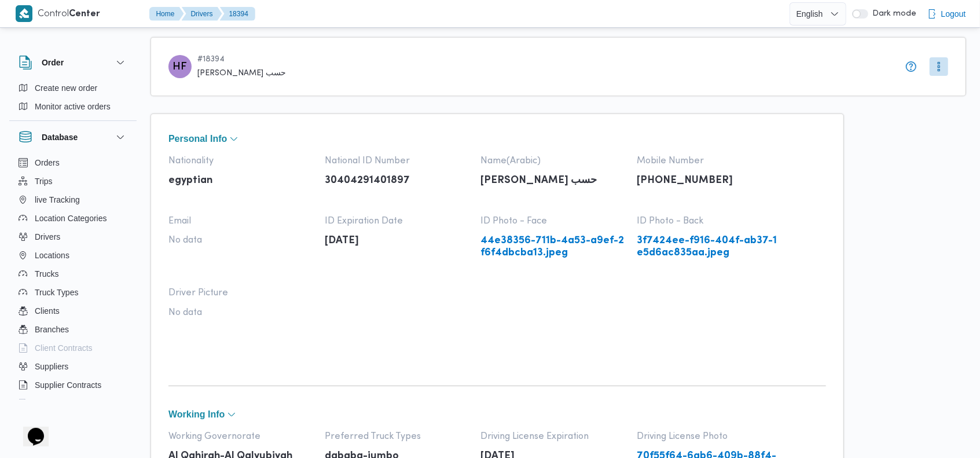 The width and height of the screenshot is (980, 458). I want to click on img: X8yXhbKr1z7QwAAAABJRU5ErkJggg==, so click(24, 13).